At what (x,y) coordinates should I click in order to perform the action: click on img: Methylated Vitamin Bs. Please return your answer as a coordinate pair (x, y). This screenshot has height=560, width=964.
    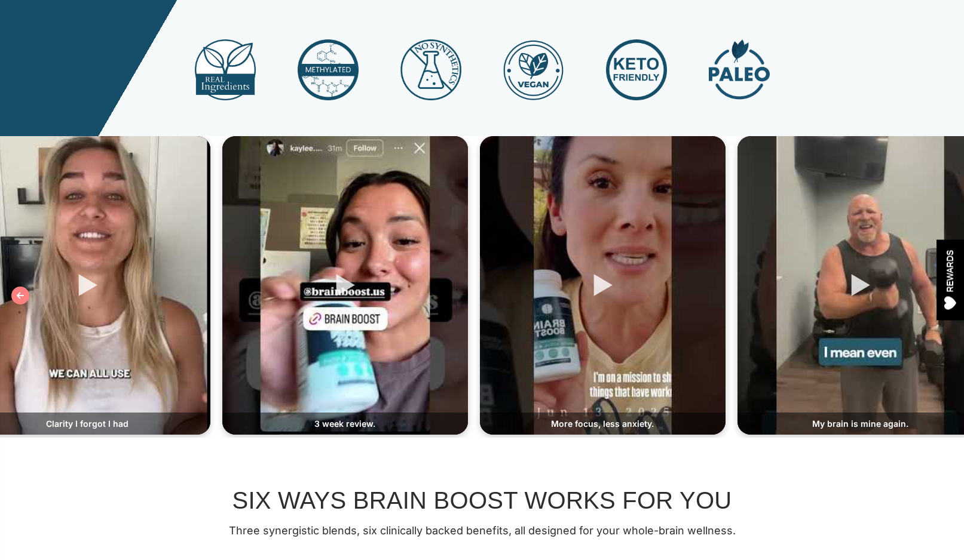
    Looking at the image, I should click on (328, 70).